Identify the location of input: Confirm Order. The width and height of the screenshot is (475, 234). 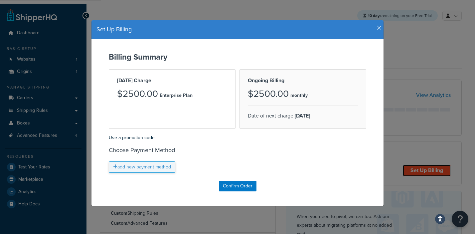
(237, 186).